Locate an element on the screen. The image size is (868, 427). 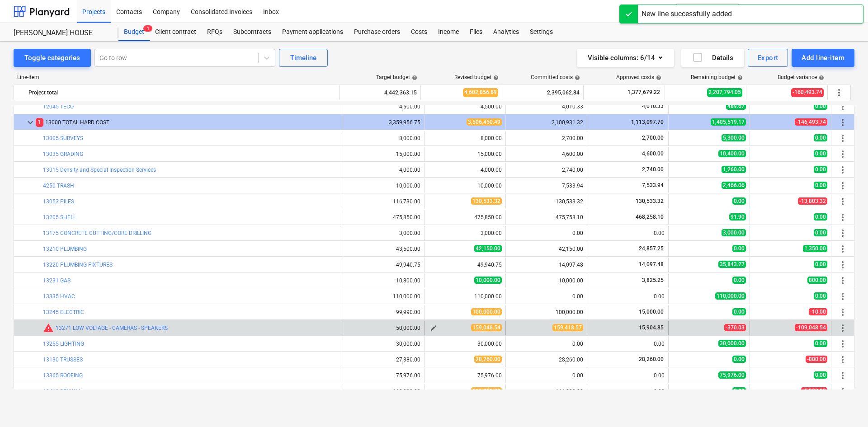
a: 13365 ROOFING is located at coordinates (63, 375).